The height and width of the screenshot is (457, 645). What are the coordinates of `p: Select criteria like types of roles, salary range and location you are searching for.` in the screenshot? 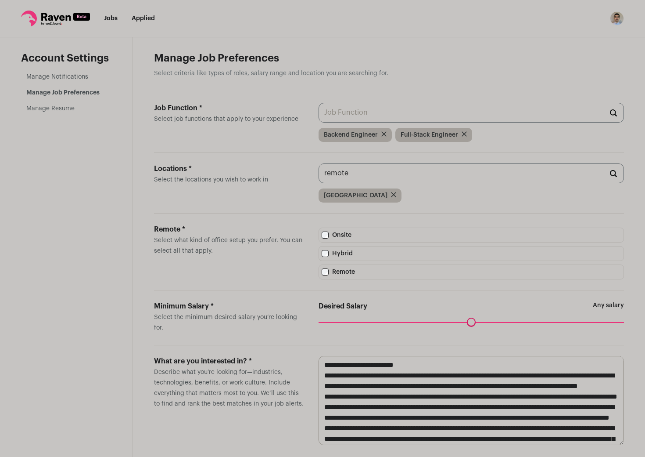 It's located at (389, 73).